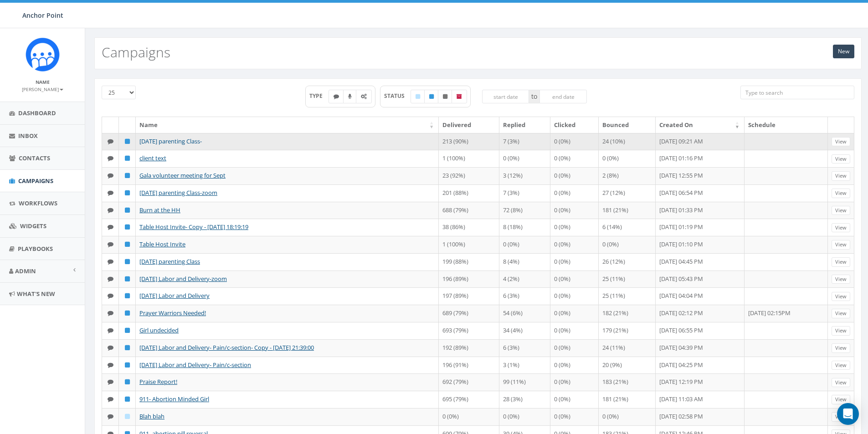  I want to click on a: Table Host Invite, so click(162, 244).